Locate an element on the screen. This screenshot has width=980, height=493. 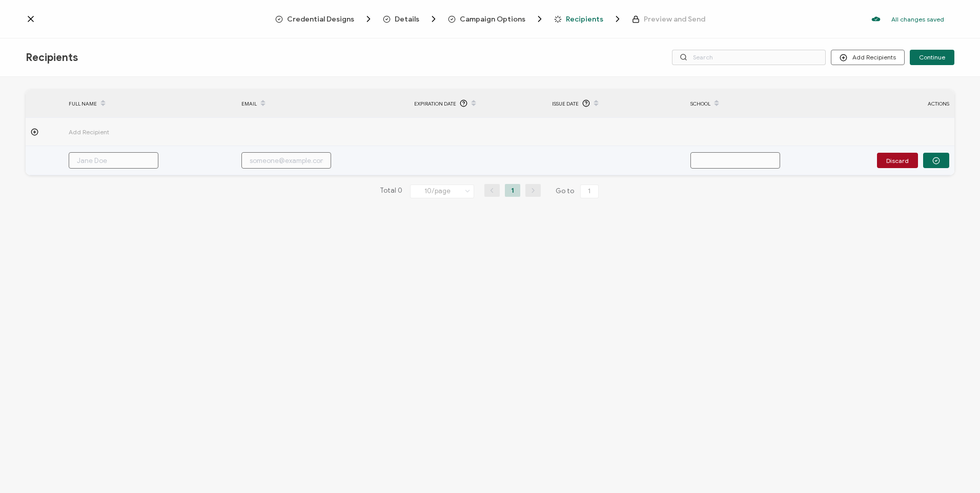
span: Add Recipient is located at coordinates (117, 132).